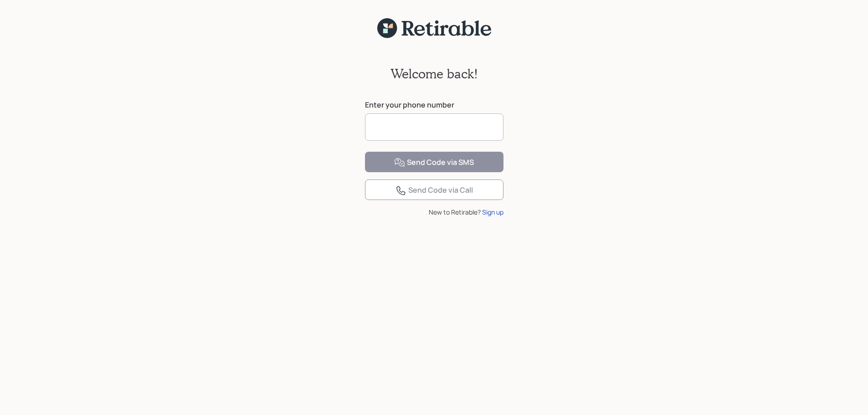  What do you see at coordinates (434, 212) in the screenshot?
I see `div: New to Retirable?` at bounding box center [434, 212].